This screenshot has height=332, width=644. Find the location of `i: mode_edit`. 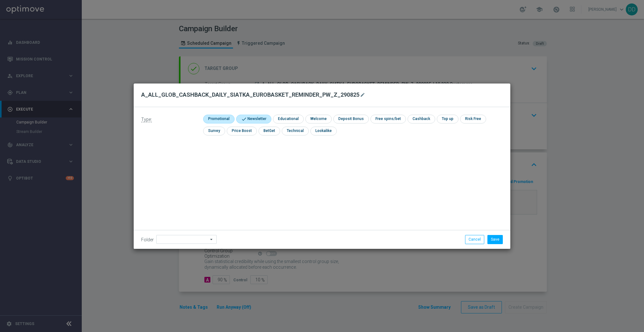

i: mode_edit is located at coordinates (363, 94).